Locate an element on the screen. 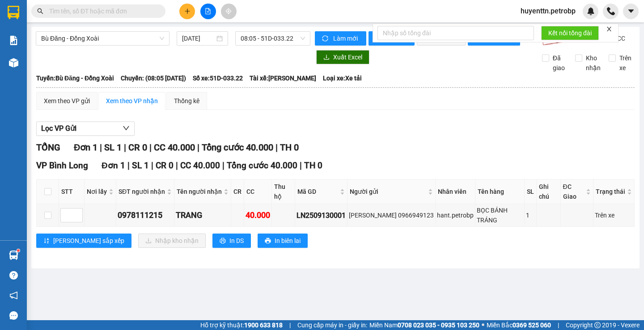 The image size is (644, 330). span: Làm mới is located at coordinates (346, 39).